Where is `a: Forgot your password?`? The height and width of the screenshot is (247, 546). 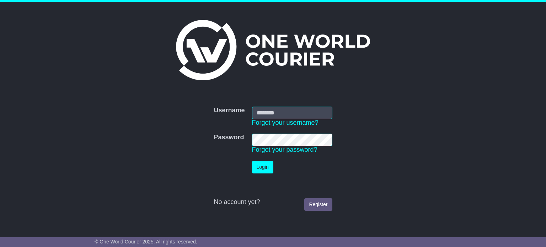
a: Forgot your password? is located at coordinates (285, 150).